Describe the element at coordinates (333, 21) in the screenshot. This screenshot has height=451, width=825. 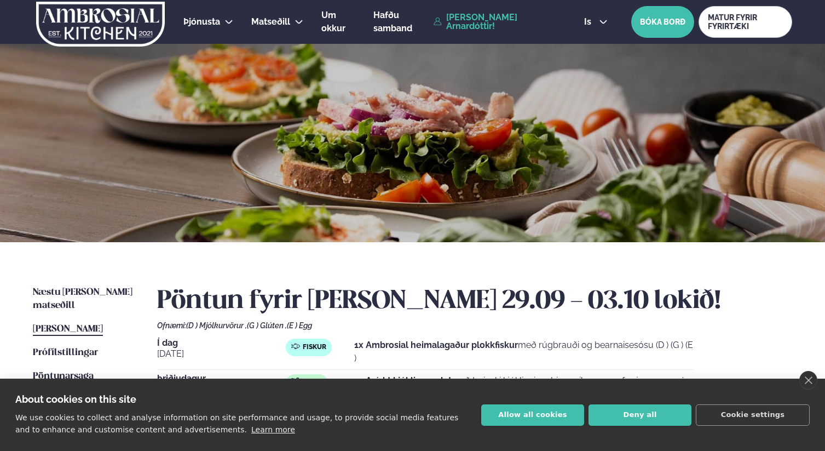
I see `span: Um okkur` at that location.